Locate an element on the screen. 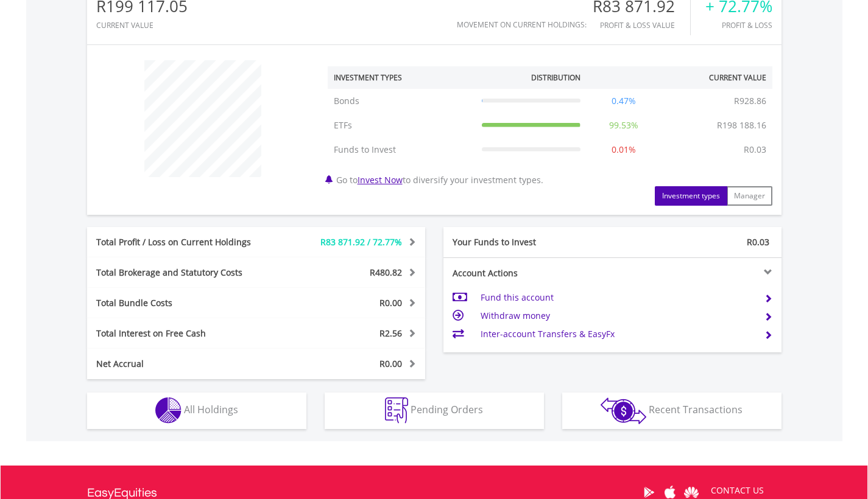  span: R2.56 is located at coordinates (390, 333).